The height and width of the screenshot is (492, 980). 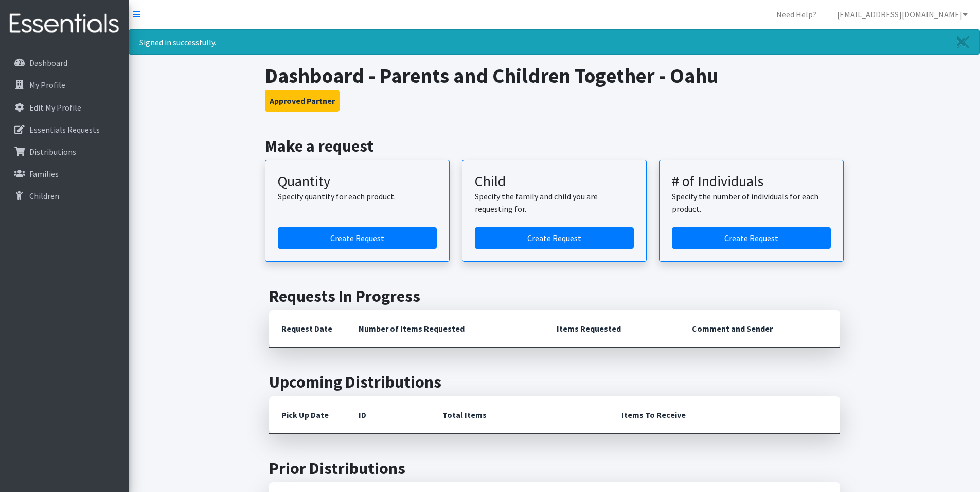 I want to click on a: Dashboard, so click(x=64, y=63).